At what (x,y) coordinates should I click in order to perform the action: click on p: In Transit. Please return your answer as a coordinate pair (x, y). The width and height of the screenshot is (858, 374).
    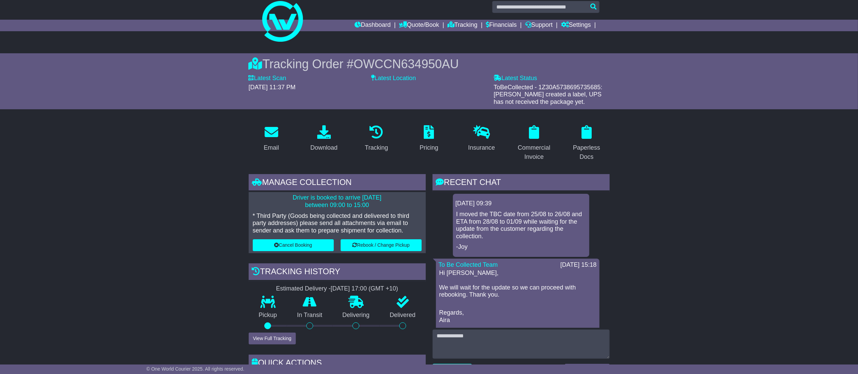
    Looking at the image, I should click on (310, 315).